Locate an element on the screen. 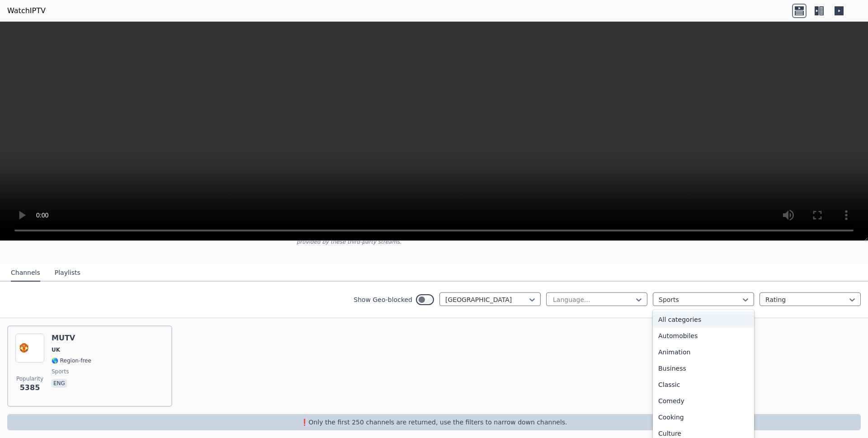  h6: MUTV is located at coordinates (72, 338).